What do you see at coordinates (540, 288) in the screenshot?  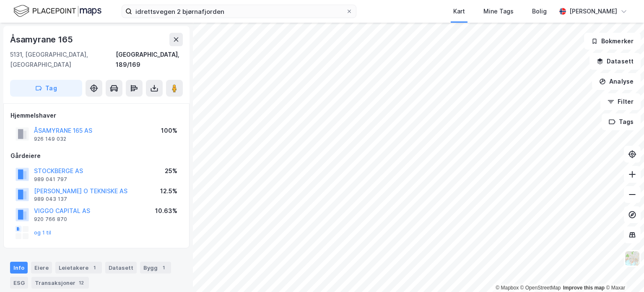 I see `a: OpenStreetMap` at bounding box center [540, 288].